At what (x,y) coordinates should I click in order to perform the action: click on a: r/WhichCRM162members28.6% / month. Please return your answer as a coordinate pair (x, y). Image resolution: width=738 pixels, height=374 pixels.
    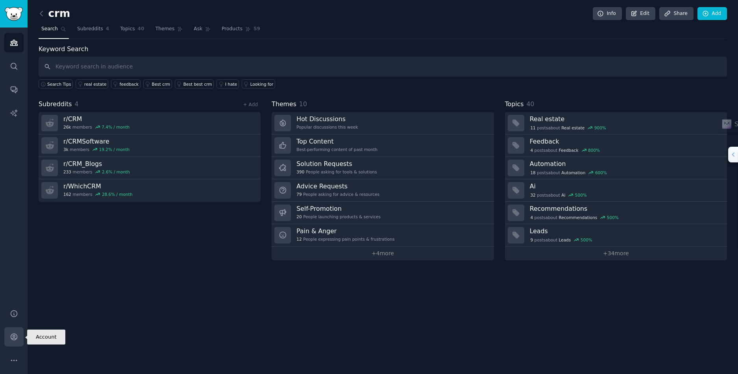
    Looking at the image, I should click on (150, 190).